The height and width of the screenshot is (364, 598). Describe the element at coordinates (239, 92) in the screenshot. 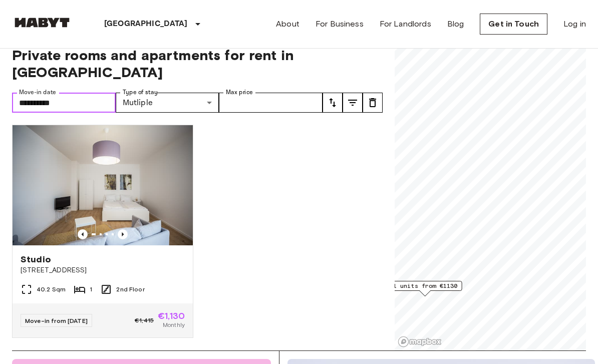

I see `label: Max price` at that location.